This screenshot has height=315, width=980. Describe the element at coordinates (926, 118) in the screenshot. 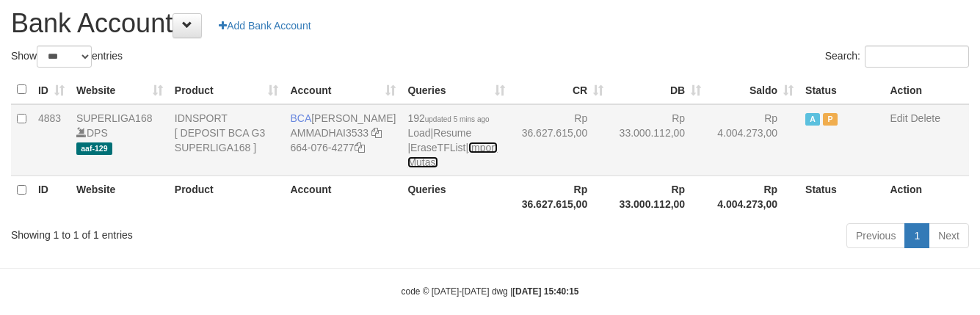

I see `a: Delete` at that location.